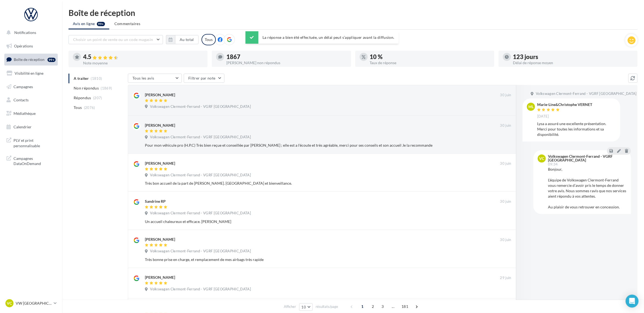 Image resolution: width=644 pixels, height=313 pixels. I want to click on a: Calendrier, so click(31, 127).